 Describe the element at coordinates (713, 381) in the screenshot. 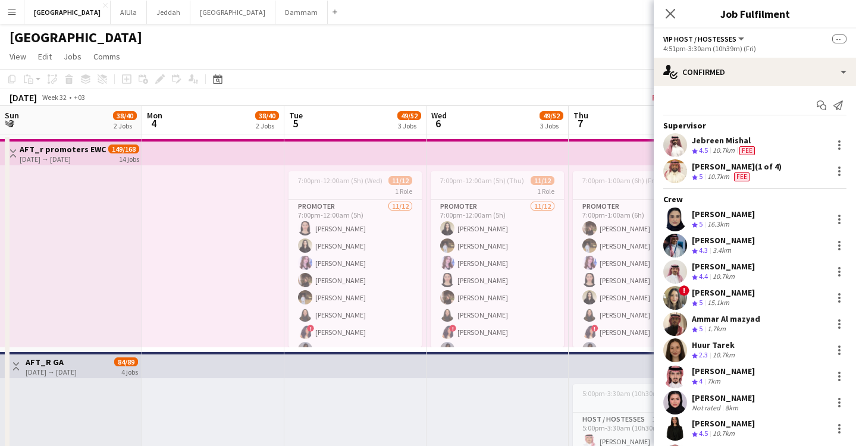

I see `div: 7km` at that location.